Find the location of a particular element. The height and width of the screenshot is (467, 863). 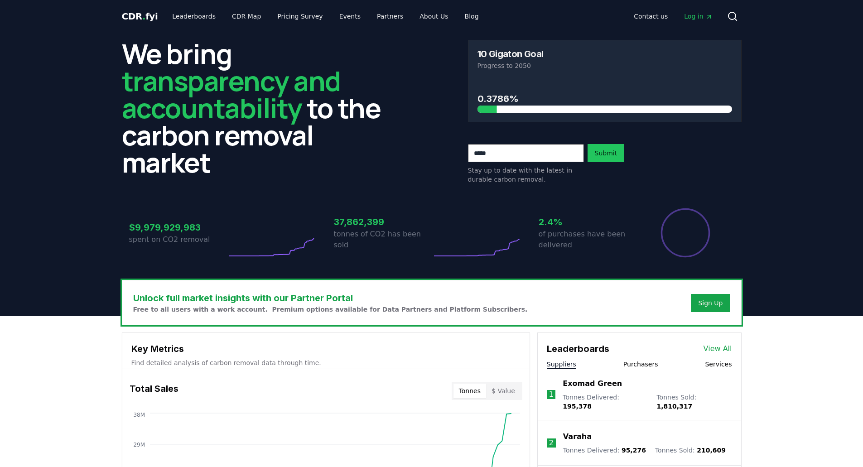

p: spent on CO2 removal is located at coordinates (178, 240).